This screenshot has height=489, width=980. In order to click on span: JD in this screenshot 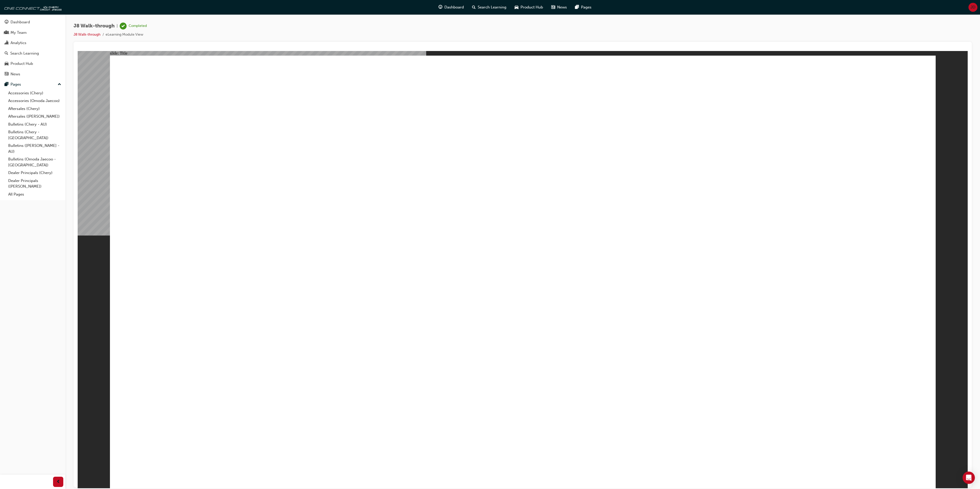, I will do `click(973, 7)`.